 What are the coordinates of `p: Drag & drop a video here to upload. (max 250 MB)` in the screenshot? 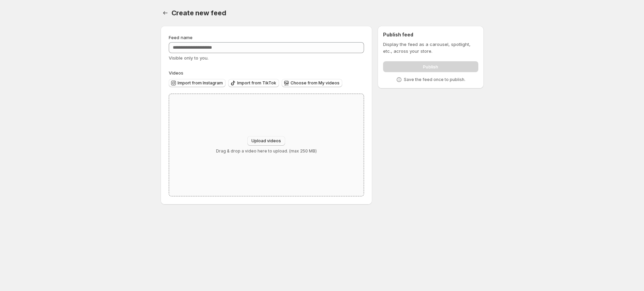 It's located at (266, 151).